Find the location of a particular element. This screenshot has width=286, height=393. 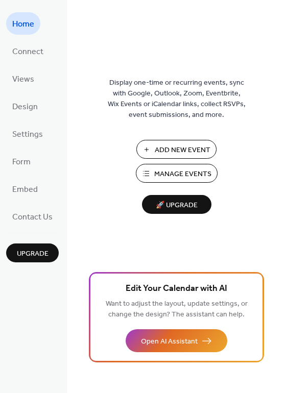

span: Open AI Assistant is located at coordinates (169, 341).